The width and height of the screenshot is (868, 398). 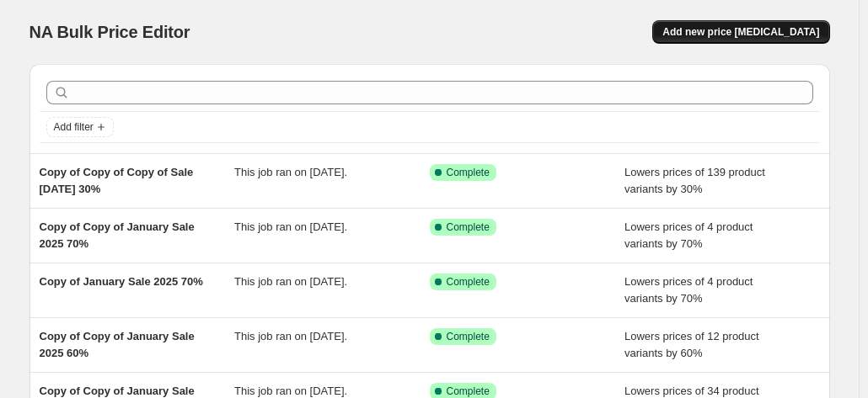 What do you see at coordinates (73, 127) in the screenshot?
I see `span: Add filter` at bounding box center [73, 127].